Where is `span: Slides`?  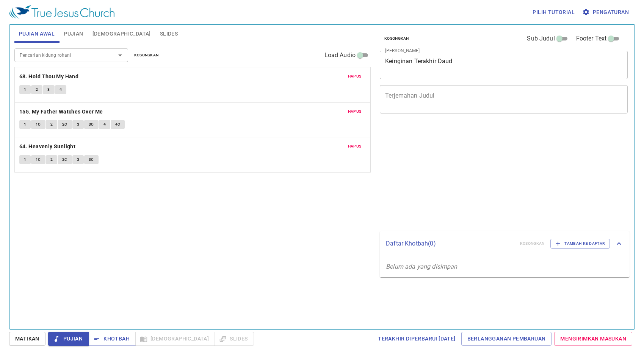 span: Slides is located at coordinates (169, 34).